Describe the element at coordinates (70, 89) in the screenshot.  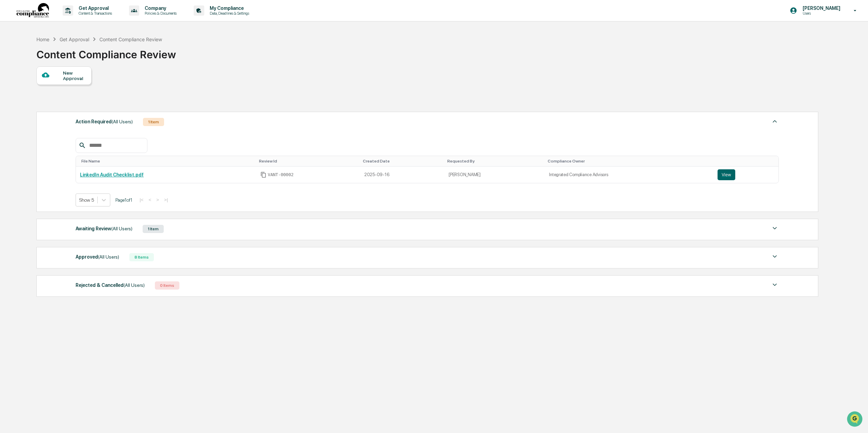
I see `span: Attestations` at that location.